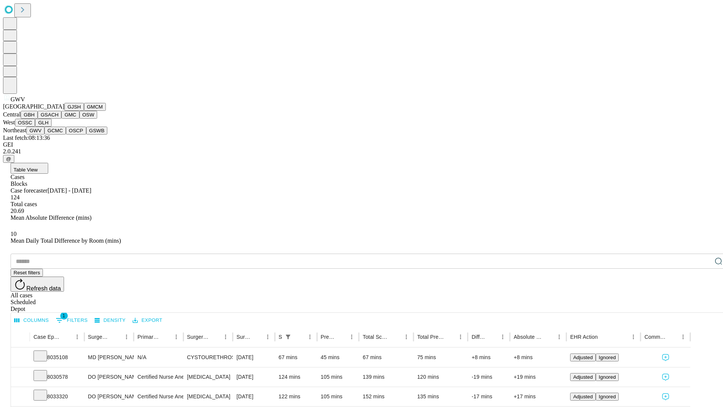 Image resolution: width=723 pixels, height=407 pixels. Describe the element at coordinates (29, 190) in the screenshot. I see `span: Case forecaster` at that location.